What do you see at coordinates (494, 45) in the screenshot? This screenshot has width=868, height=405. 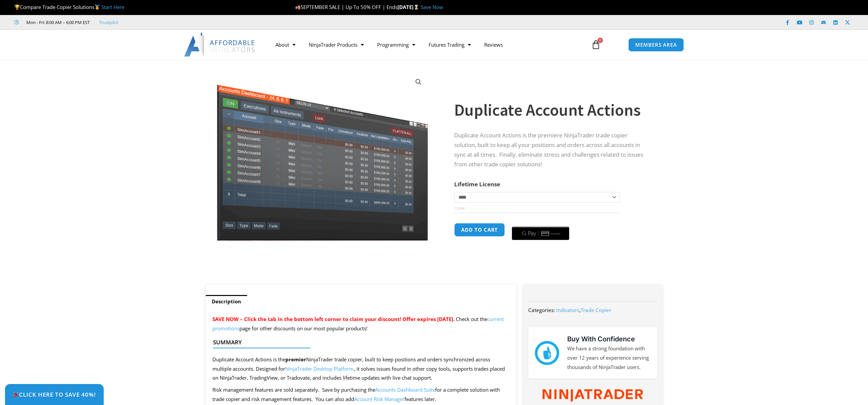 I see `a: Reviews` at bounding box center [494, 45].